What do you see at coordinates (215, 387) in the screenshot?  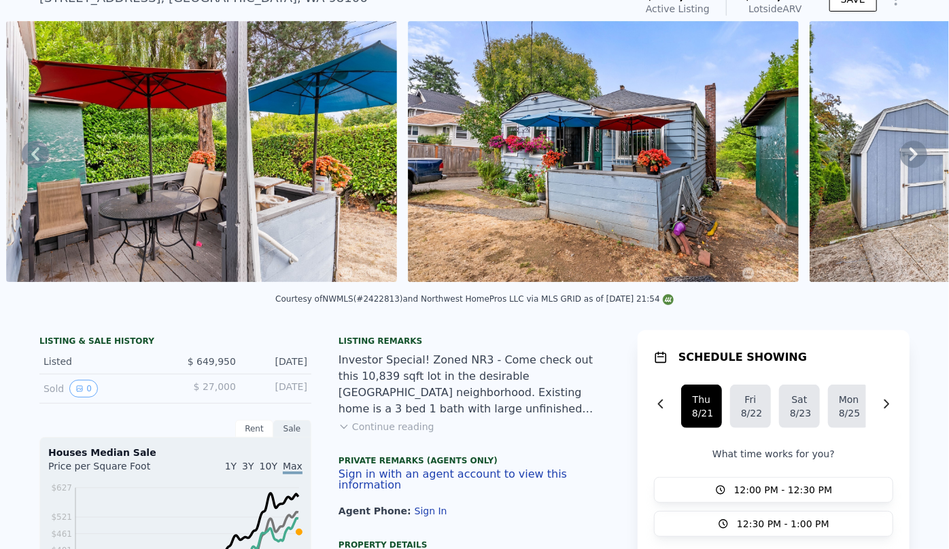 I see `span: $ 27,000` at bounding box center [215, 387].